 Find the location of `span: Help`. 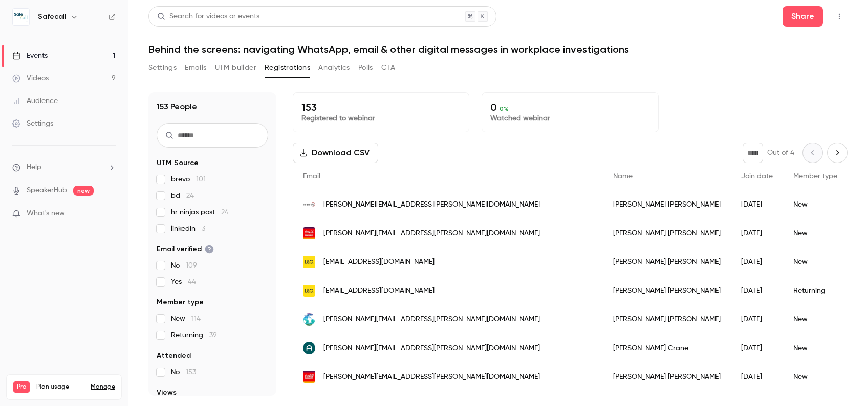

span: Help is located at coordinates (34, 167).